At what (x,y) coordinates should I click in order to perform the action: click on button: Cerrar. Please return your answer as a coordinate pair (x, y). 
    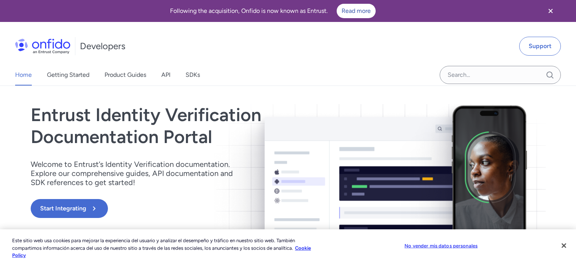
    Looking at the image, I should click on (564, 246).